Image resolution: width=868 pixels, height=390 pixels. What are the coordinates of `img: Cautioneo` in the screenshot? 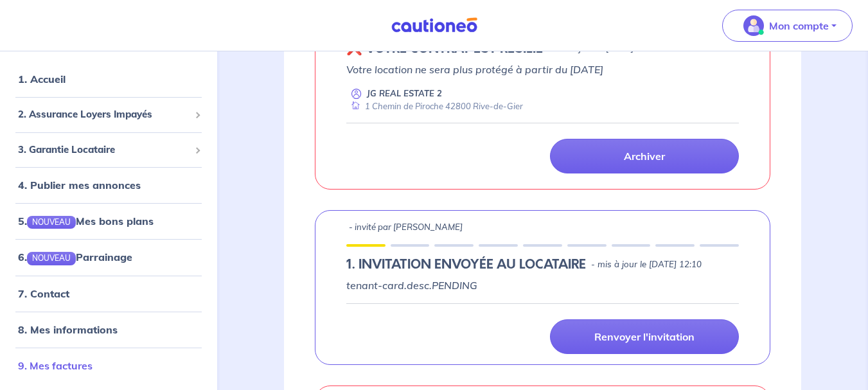 It's located at (434, 25).